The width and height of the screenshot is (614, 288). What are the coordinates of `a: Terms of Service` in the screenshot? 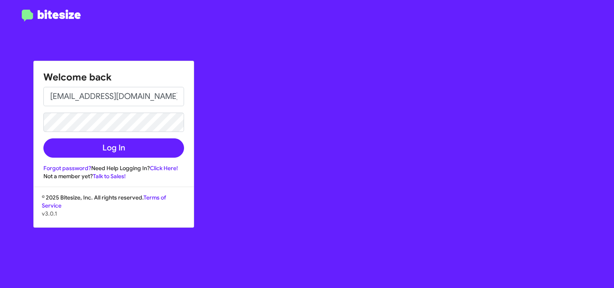 It's located at (104, 201).